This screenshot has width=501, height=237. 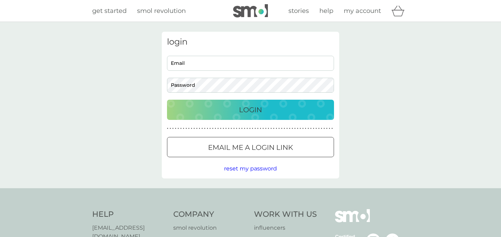 I want to click on span: my account, so click(x=362, y=11).